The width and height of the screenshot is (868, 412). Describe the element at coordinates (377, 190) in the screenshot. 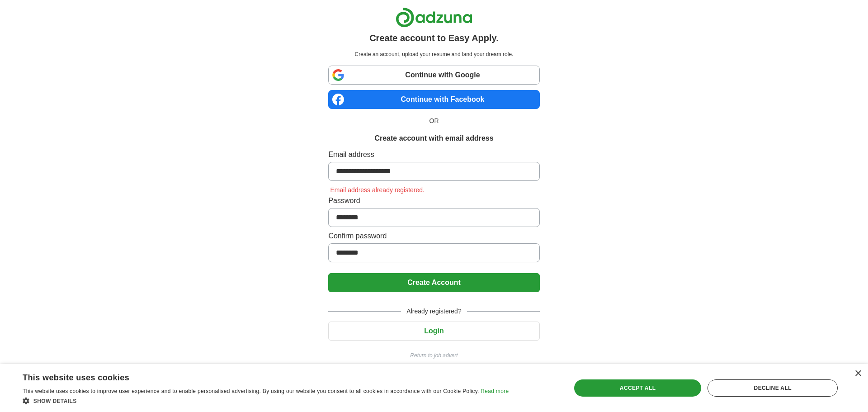

I see `span: Email address already registered.` at that location.